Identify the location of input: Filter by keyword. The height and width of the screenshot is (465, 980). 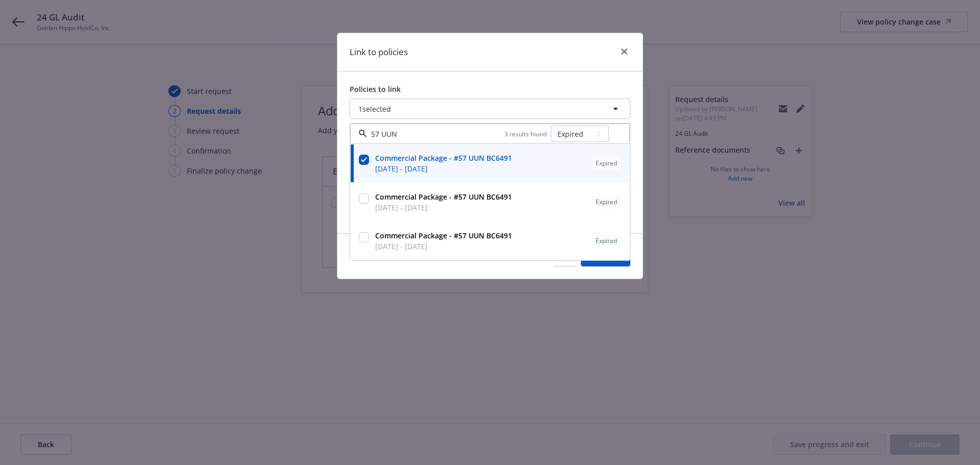
(435, 133).